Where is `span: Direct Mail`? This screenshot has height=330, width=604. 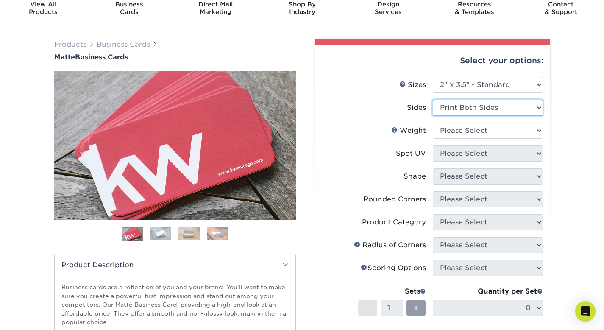 span: Direct Mail is located at coordinates (216, 4).